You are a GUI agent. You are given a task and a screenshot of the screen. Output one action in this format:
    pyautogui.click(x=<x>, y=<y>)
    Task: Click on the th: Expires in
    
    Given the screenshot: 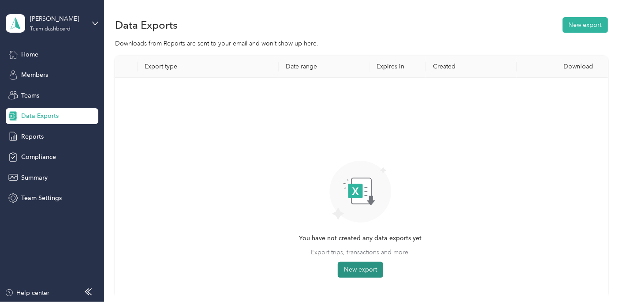 What is the action you would take?
    pyautogui.click(x=398, y=67)
    